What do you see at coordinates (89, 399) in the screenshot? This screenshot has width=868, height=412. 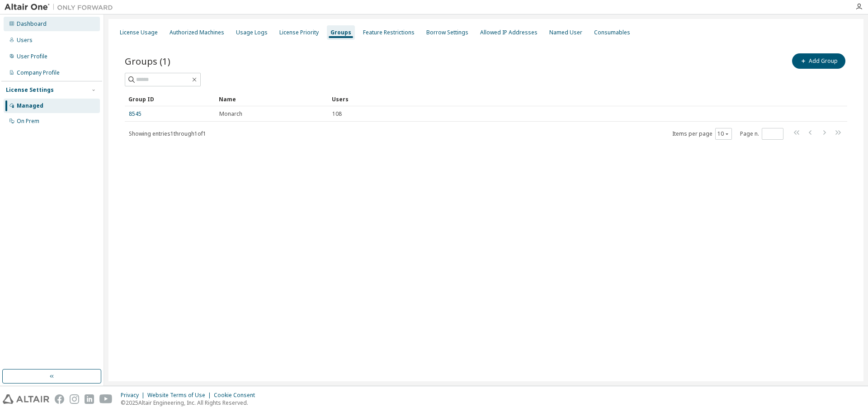 I see `img: linkedin.svg` at bounding box center [89, 399].